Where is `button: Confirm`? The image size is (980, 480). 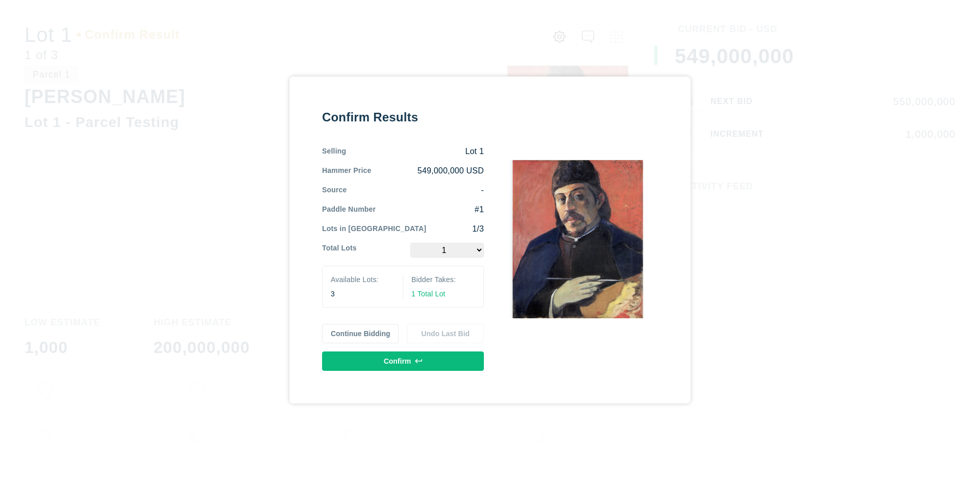
button: Confirm is located at coordinates (402, 362).